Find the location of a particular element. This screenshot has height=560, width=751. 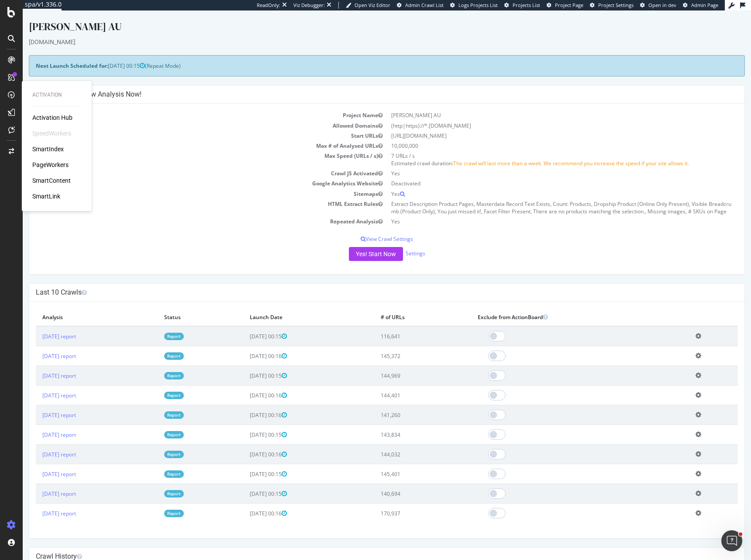

th: Launch Date is located at coordinates (286, 307).